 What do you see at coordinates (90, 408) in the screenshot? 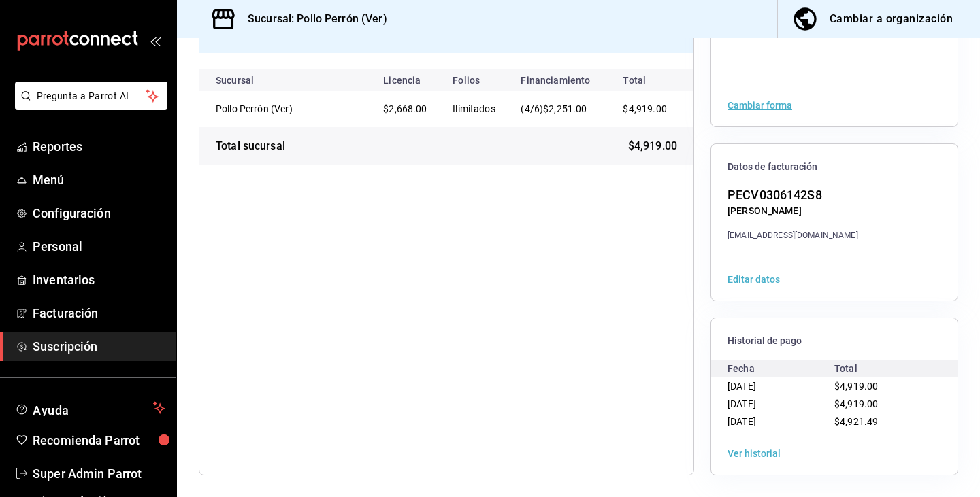
I see `span: Ayuda` at bounding box center [90, 408].